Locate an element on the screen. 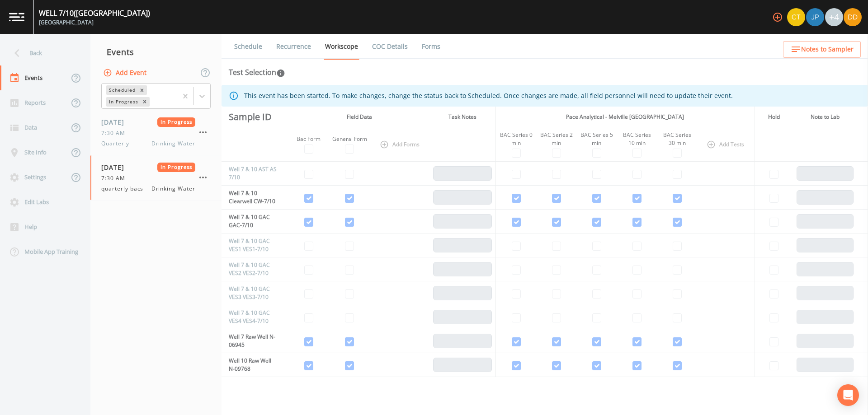 The width and height of the screenshot is (868, 415). div: Test Selection is located at coordinates (257, 72).